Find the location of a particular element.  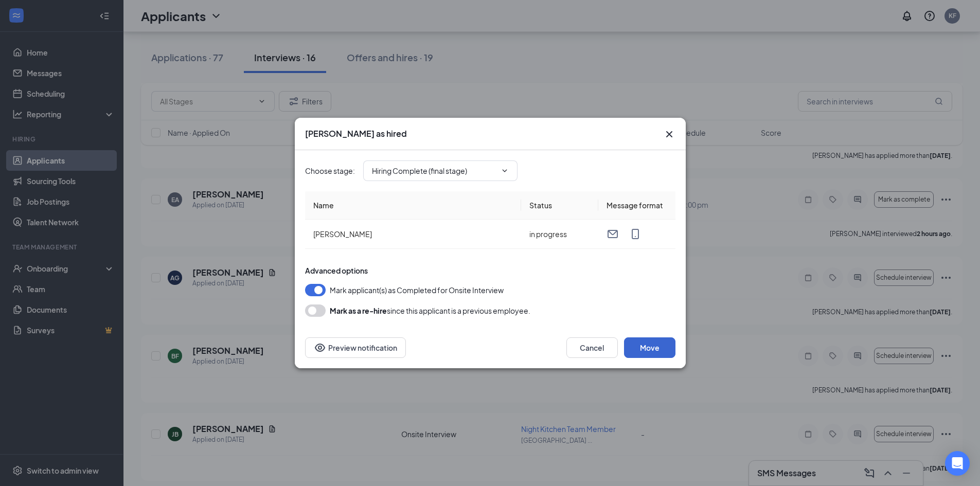

svg: Eye is located at coordinates (320, 348).